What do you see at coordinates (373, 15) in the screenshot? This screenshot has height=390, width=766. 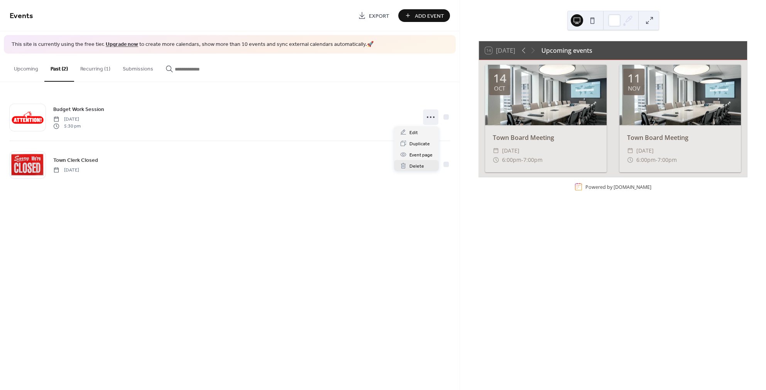 I see `a: Export` at bounding box center [373, 15].